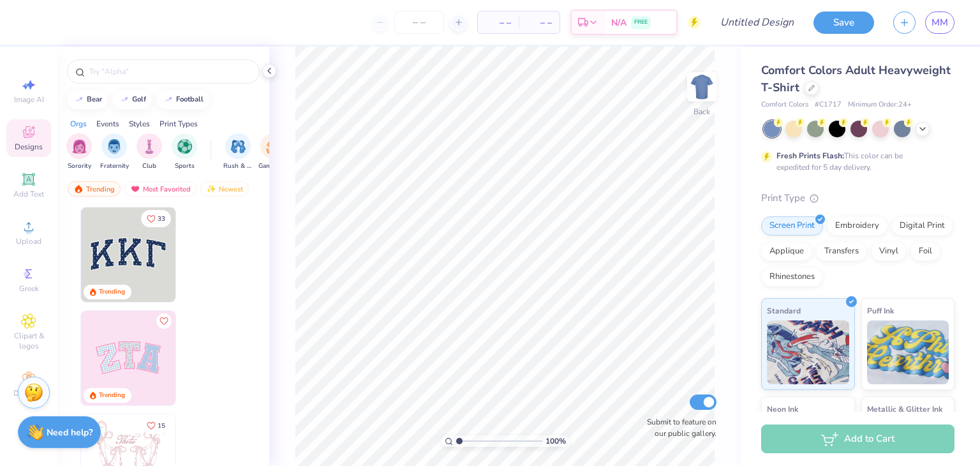 This screenshot has width=980, height=466. I want to click on div: Rhinestones, so click(792, 277).